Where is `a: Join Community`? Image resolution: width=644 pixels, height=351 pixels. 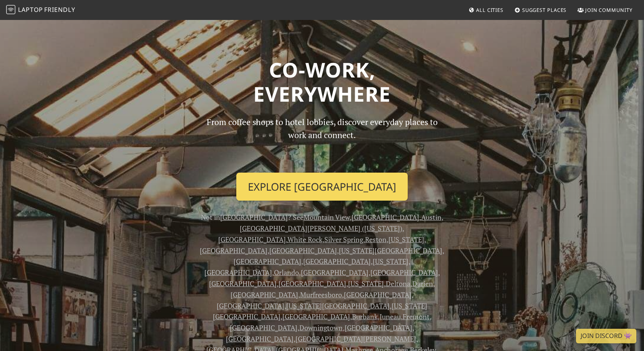 a: Join Community is located at coordinates (605, 10).